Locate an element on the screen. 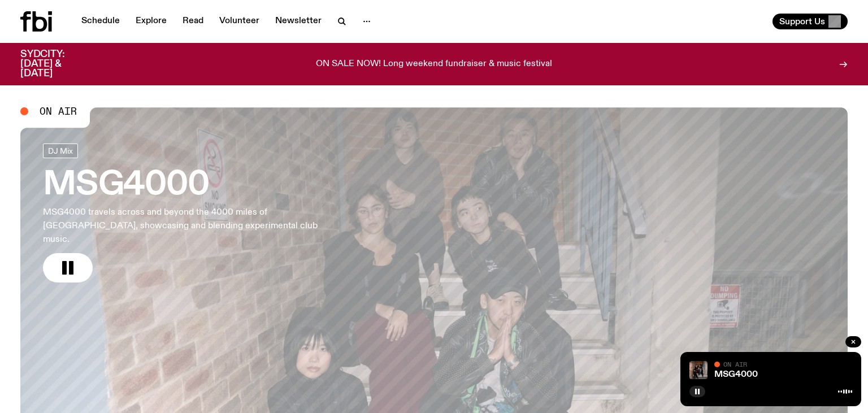  a: MSG4000 is located at coordinates (736, 375).